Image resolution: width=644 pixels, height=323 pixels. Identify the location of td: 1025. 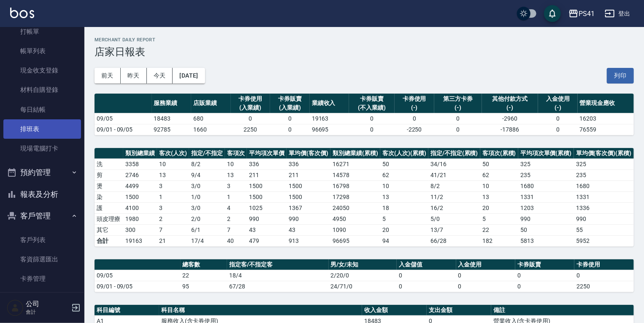
(267, 208).